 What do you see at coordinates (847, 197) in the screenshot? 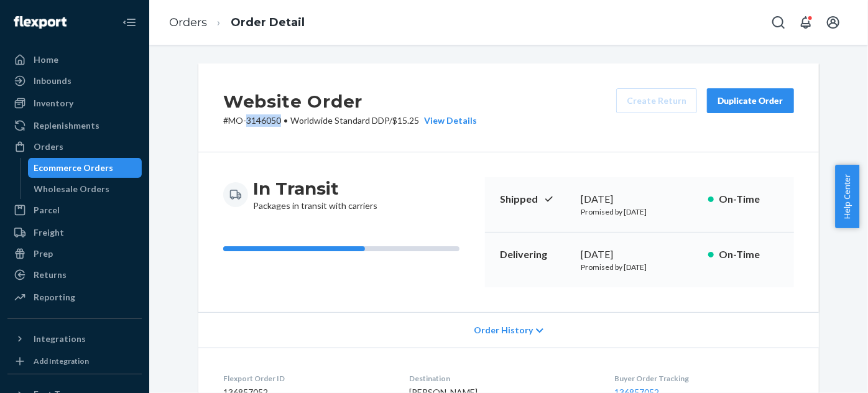
I see `span: Help Center` at bounding box center [847, 197].